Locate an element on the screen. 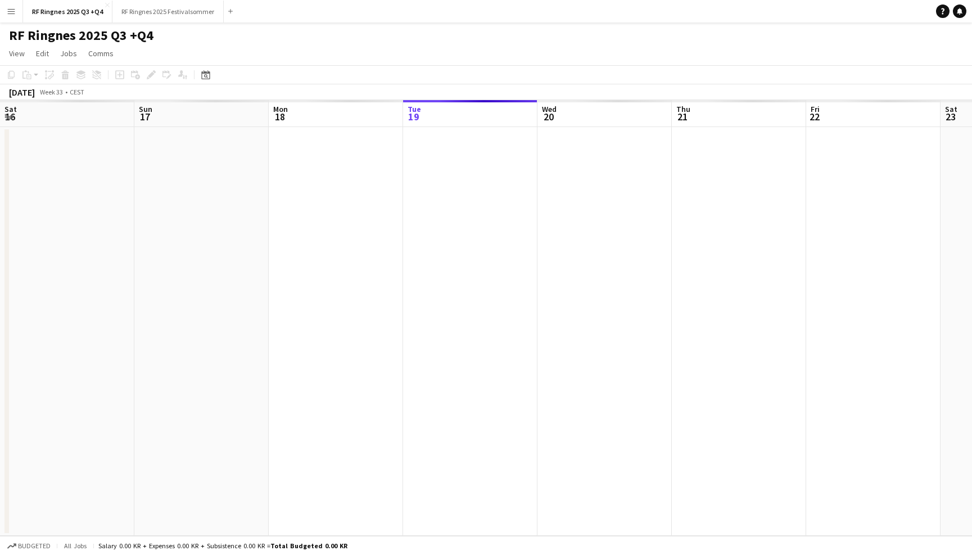 The width and height of the screenshot is (972, 555). span: Wed is located at coordinates (549, 109).